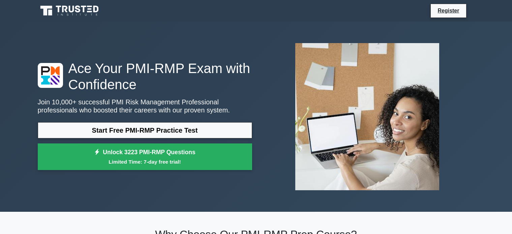 The width and height of the screenshot is (512, 234). What do you see at coordinates (145, 162) in the screenshot?
I see `small: Limited Time: 7-day free trial!` at bounding box center [145, 162].